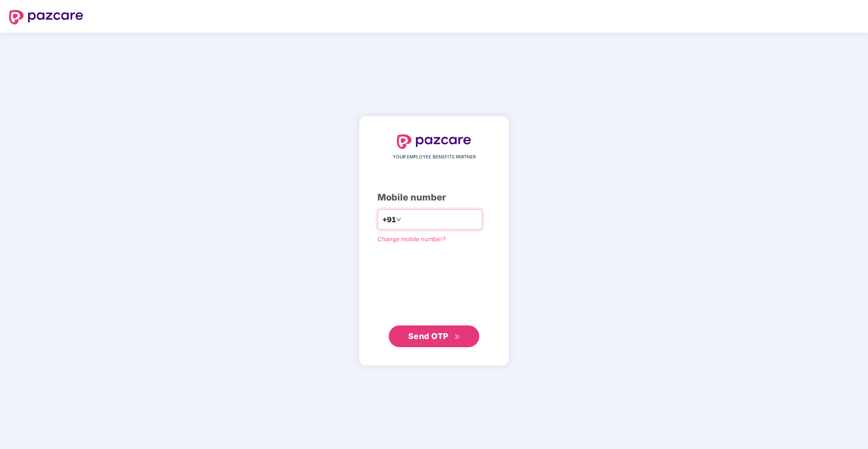 Image resolution: width=868 pixels, height=449 pixels. I want to click on button: Send OTPdouble-right, so click(434, 336).